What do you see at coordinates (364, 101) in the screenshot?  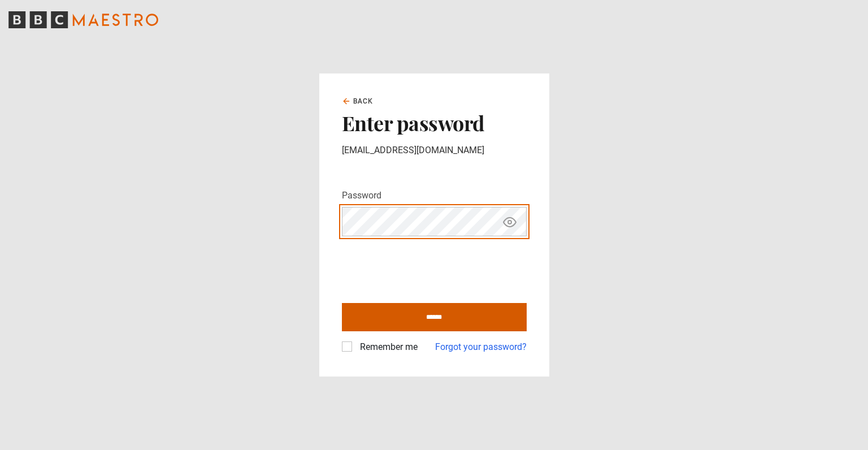 I see `span: Back` at bounding box center [364, 101].